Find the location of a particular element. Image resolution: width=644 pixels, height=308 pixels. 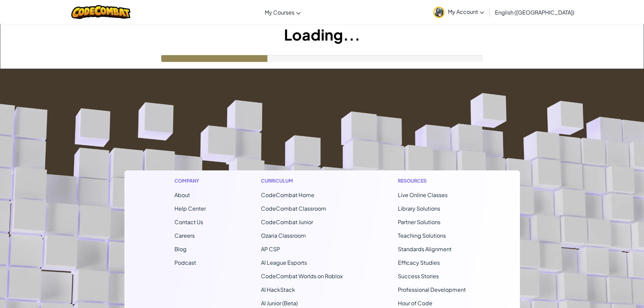

span: My Courses is located at coordinates (279, 12).